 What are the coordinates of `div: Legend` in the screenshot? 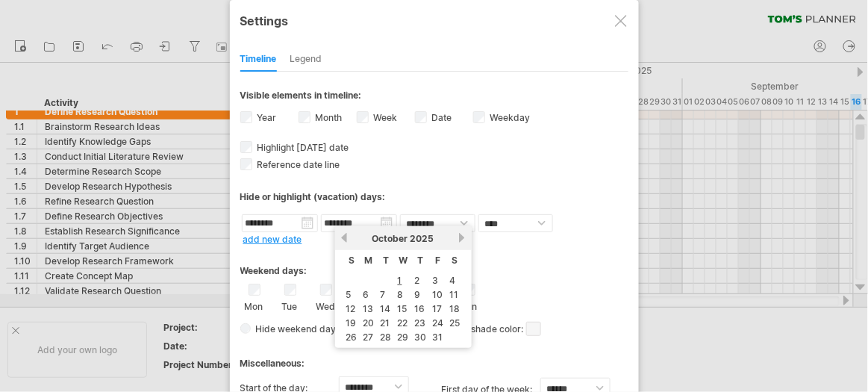 It's located at (306, 60).